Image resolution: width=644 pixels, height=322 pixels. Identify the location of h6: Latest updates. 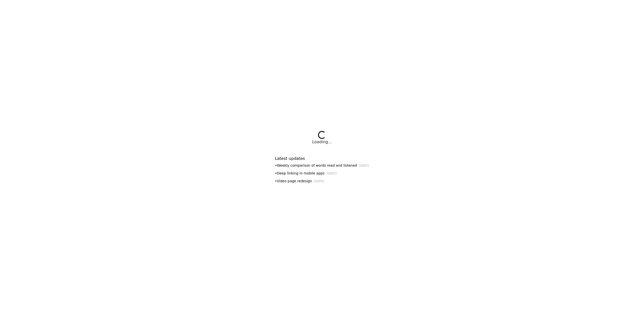
(322, 158).